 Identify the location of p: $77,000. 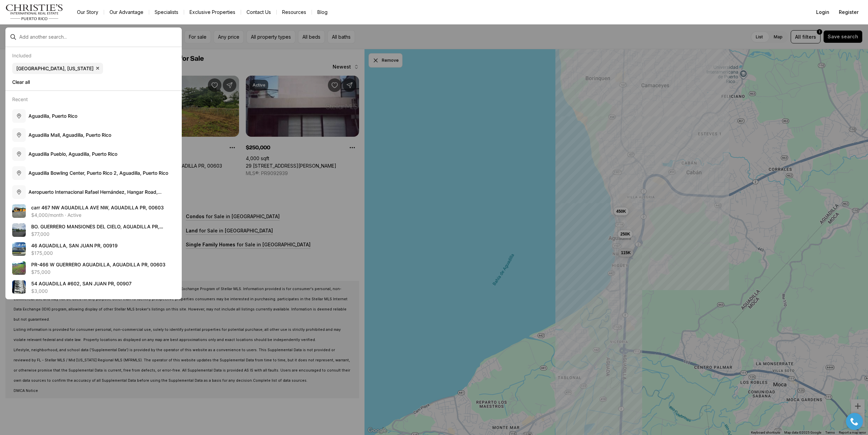
(41, 235).